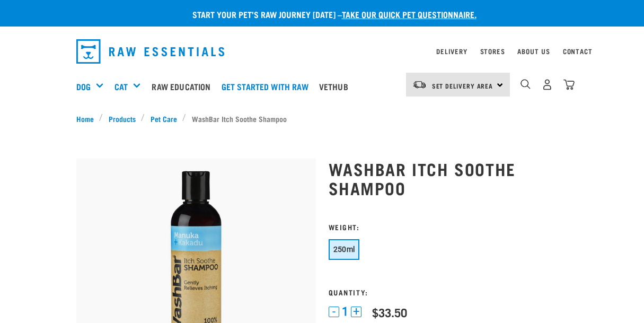 Image resolution: width=644 pixels, height=323 pixels. What do you see at coordinates (578, 51) in the screenshot?
I see `a: Contact` at bounding box center [578, 51].